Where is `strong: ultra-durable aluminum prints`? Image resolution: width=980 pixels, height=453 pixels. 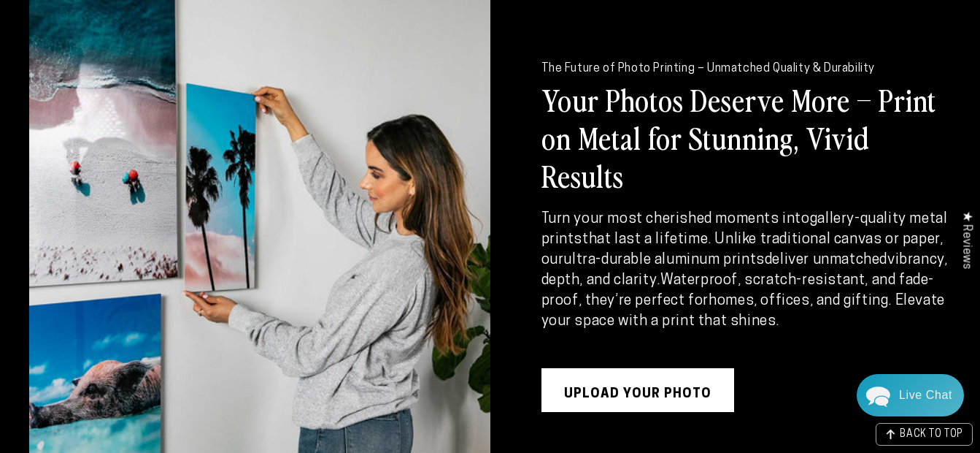 strong: ultra-durable aluminum prints is located at coordinates (664, 260).